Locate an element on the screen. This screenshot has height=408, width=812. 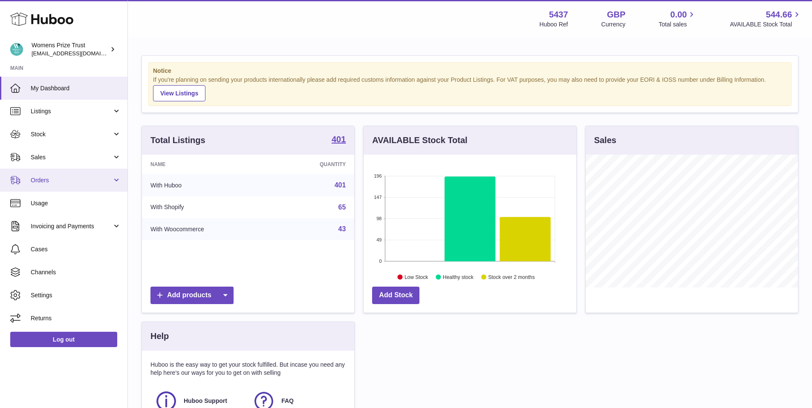
h3: Total Listings is located at coordinates (178, 140).